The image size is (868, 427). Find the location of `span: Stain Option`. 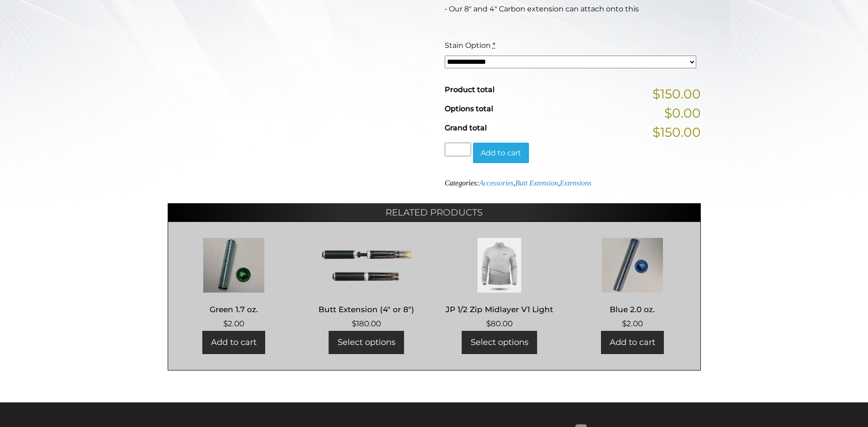

span: Stain Option is located at coordinates (467, 45).